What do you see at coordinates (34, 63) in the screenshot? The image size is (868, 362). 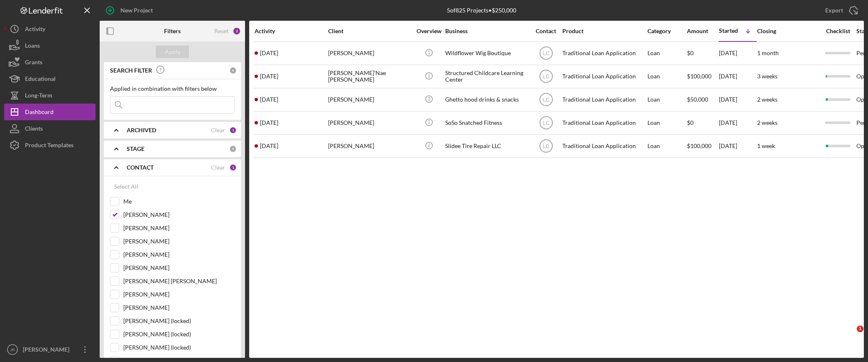 I see `div: Grants` at bounding box center [34, 63].